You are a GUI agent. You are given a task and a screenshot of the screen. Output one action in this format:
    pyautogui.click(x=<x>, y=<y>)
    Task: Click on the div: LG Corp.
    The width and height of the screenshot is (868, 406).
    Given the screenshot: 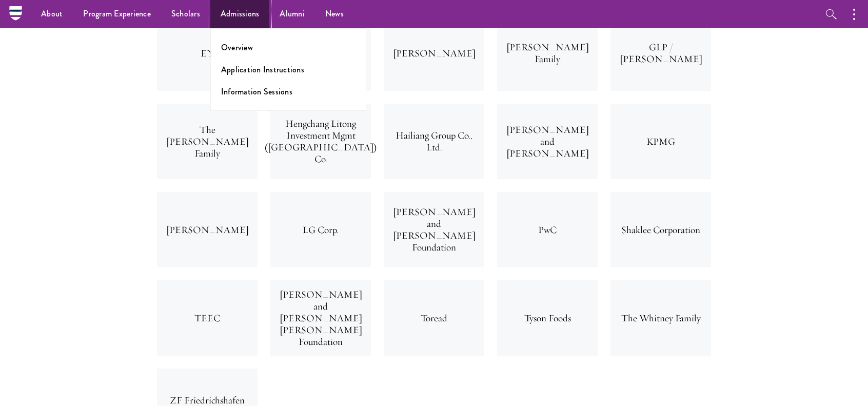 What is the action you would take?
    pyautogui.click(x=321, y=230)
    